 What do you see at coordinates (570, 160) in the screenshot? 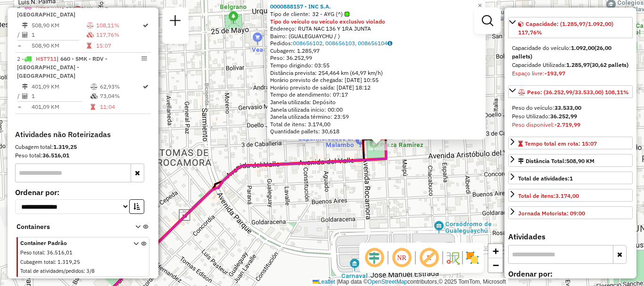
I see `a: Distância Total:508,90 KM` at bounding box center [570, 160].